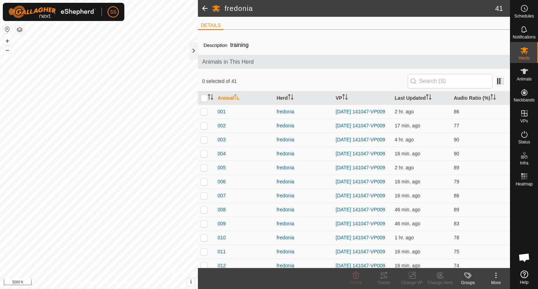  Describe the element at coordinates (84, 283) in the screenshot. I see `a: Privacy Policy` at that location.